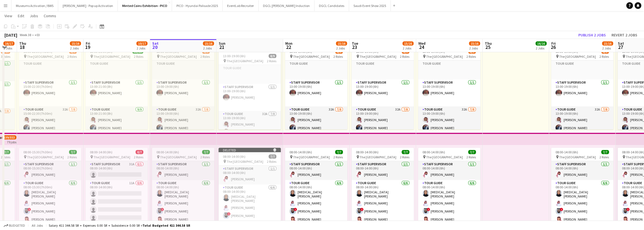 Image resolution: width=644 pixels, height=230 pixels. What do you see at coordinates (355, 47) in the screenshot?
I see `span: 23` at bounding box center [355, 47].